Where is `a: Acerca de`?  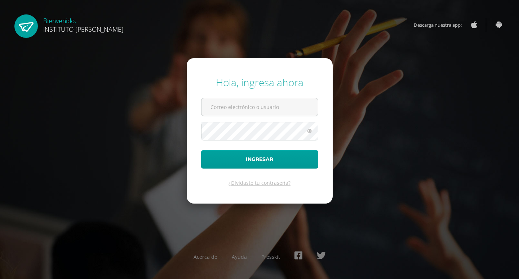 a: Acerca de is located at coordinates (206, 256).